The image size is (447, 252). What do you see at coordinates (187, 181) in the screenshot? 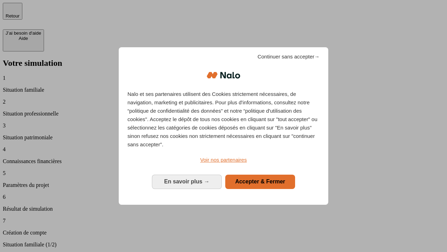
I see `span: En savoir plus →` at bounding box center [187, 181].